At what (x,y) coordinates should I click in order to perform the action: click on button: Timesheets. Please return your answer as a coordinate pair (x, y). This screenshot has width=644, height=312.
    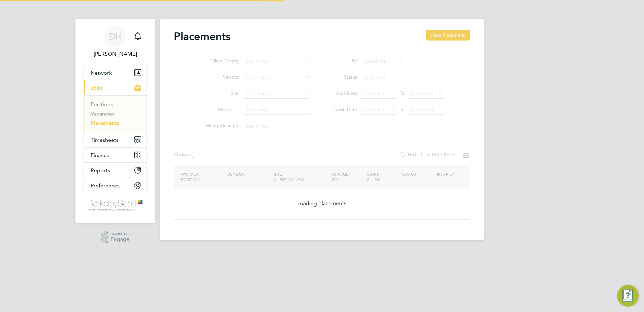
    Looking at the image, I should click on (115, 140).